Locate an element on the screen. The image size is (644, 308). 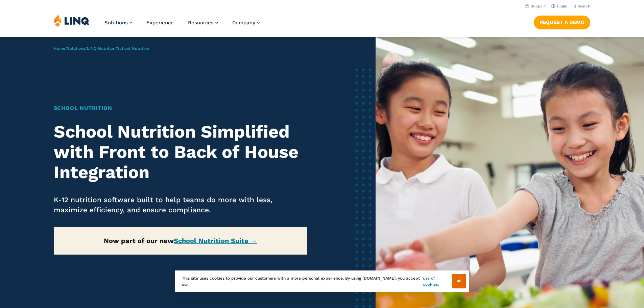
h1: School Nutrition is located at coordinates (181, 108).